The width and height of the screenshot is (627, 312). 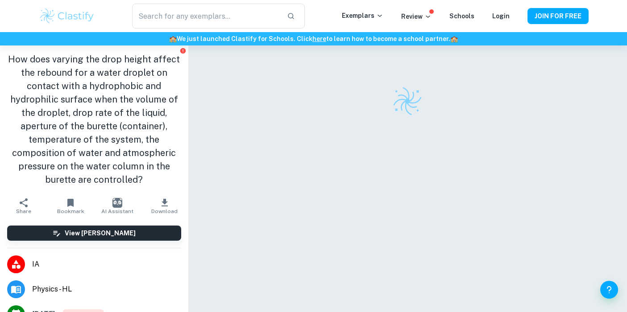 What do you see at coordinates (362, 16) in the screenshot?
I see `p: Exemplars` at bounding box center [362, 16].